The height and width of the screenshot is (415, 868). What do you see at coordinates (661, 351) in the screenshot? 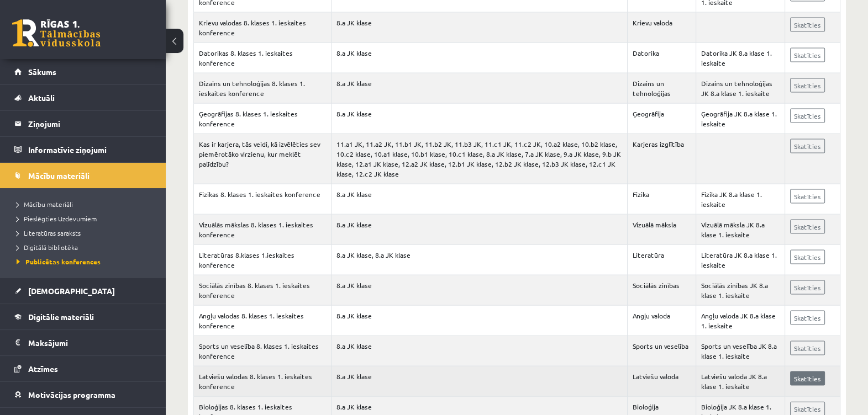
I see `td: Sports un veselība` at bounding box center [661, 351].